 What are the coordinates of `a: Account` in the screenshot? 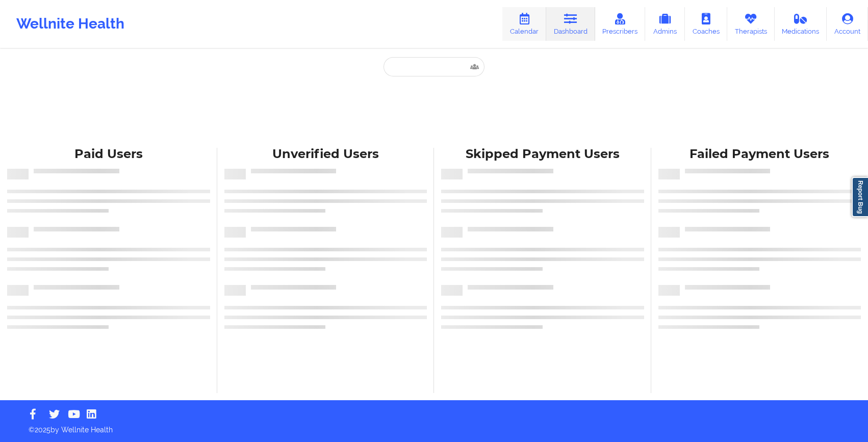 It's located at (847, 24).